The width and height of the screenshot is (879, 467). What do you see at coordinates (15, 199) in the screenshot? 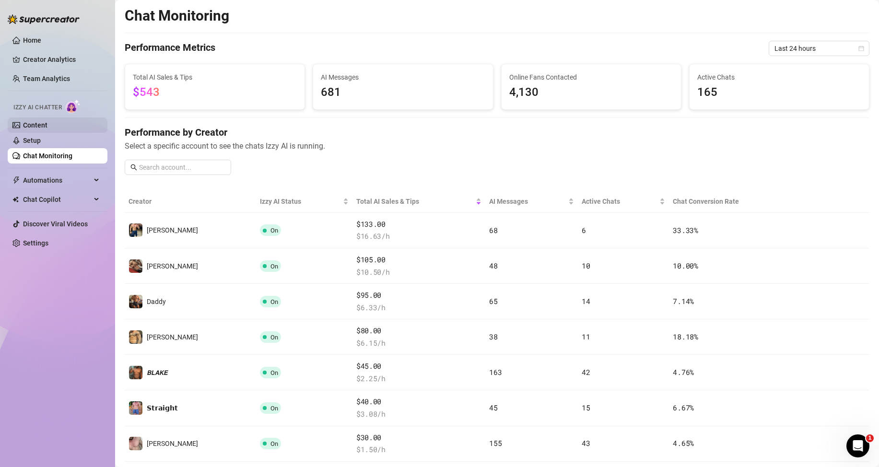
I see `img: Chat Copilot` at bounding box center [15, 199].